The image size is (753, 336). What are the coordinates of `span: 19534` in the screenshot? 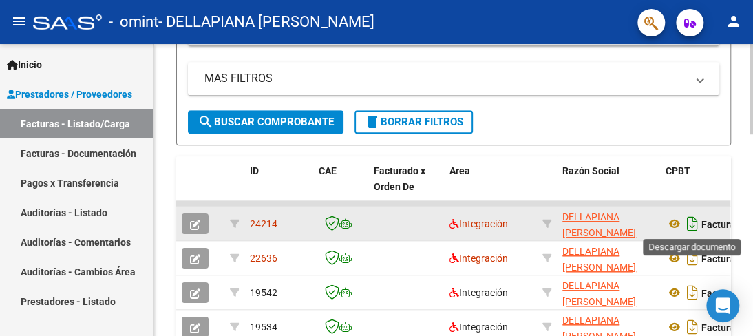 It's located at (264, 327).